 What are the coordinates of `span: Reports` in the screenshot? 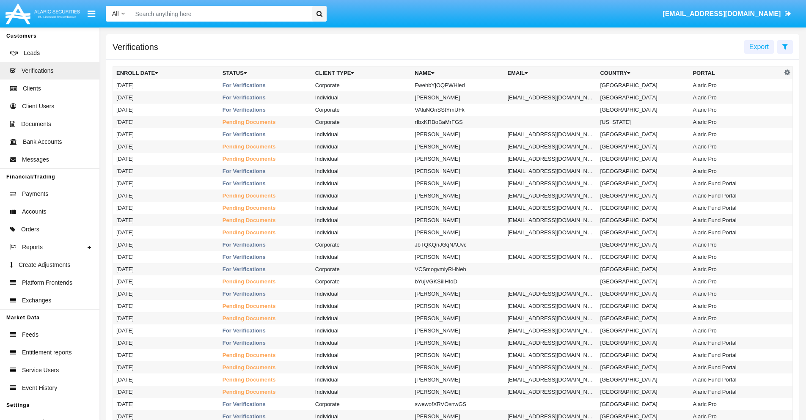 It's located at (32, 247).